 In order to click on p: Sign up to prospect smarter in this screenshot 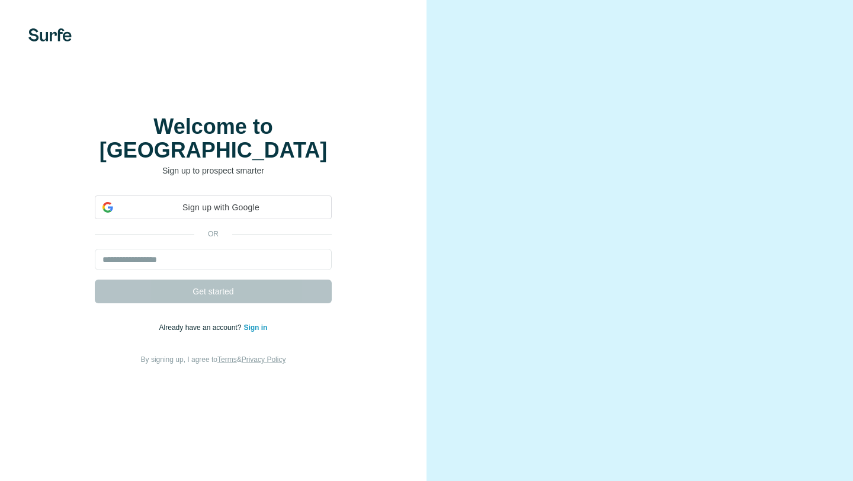, I will do `click(213, 171)`.